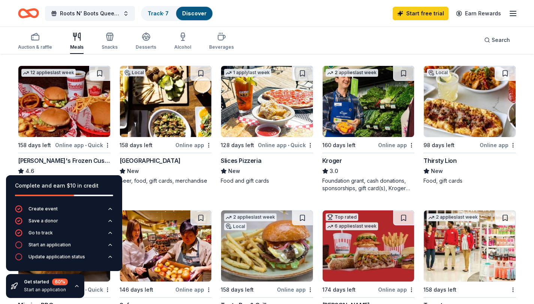 This screenshot has height=304, width=534. I want to click on button: Auction & raffle, so click(35, 42).